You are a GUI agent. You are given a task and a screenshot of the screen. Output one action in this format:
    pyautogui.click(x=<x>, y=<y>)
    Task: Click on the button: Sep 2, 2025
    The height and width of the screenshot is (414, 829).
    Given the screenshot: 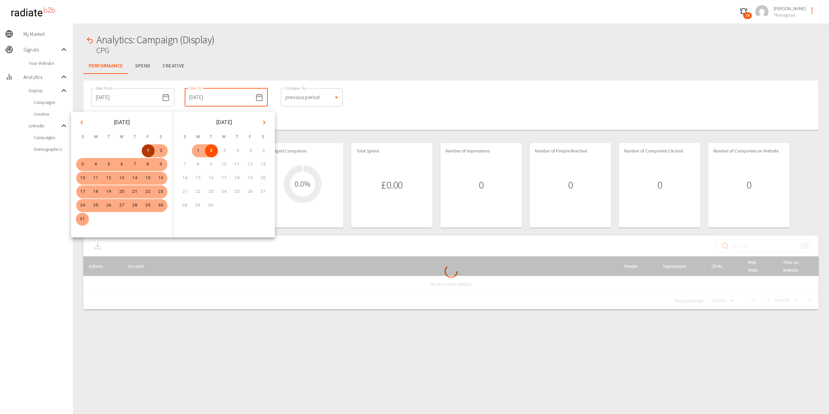 What is the action you would take?
    pyautogui.click(x=212, y=151)
    